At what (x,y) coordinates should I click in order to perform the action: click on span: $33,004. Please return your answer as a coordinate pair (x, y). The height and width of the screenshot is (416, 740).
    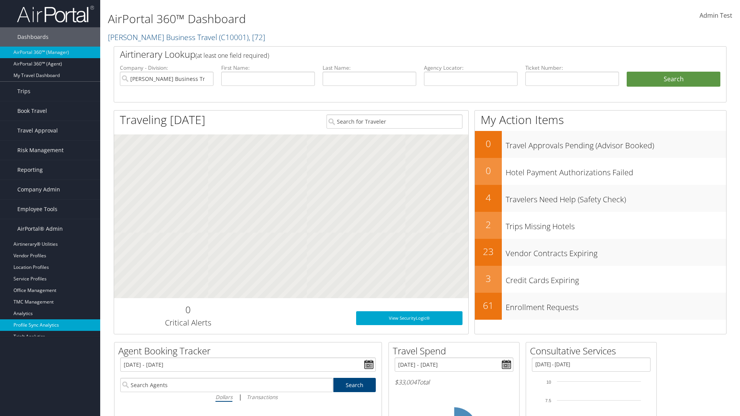
    Looking at the image, I should click on (406, 383).